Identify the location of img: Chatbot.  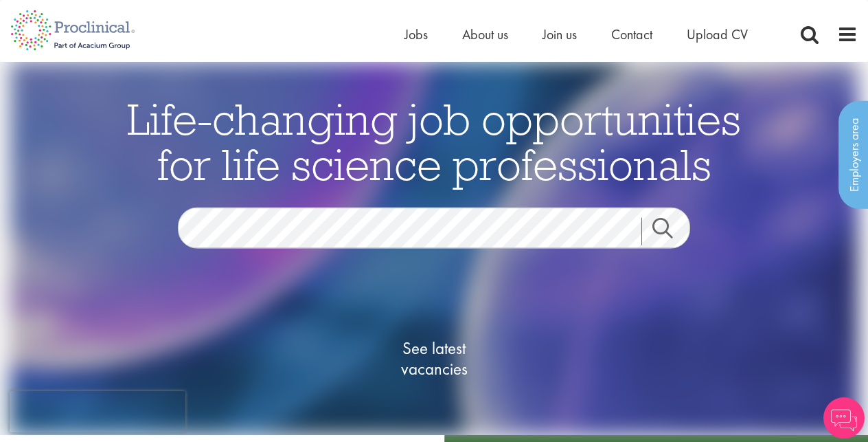
(844, 418).